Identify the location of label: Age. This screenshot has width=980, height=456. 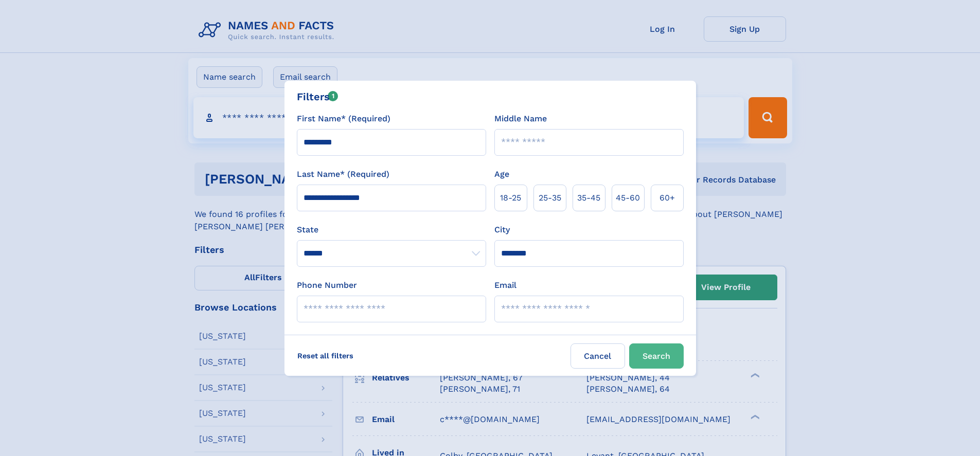
(502, 175).